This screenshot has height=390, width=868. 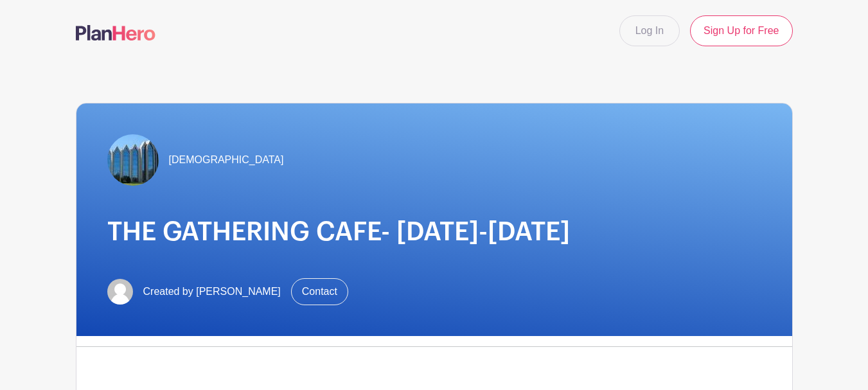 I want to click on a: Sign Up for Free, so click(x=740, y=31).